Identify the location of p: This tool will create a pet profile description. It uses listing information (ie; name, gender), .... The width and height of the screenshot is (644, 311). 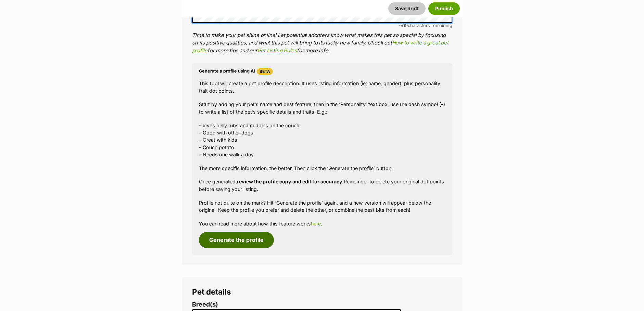
(322, 87).